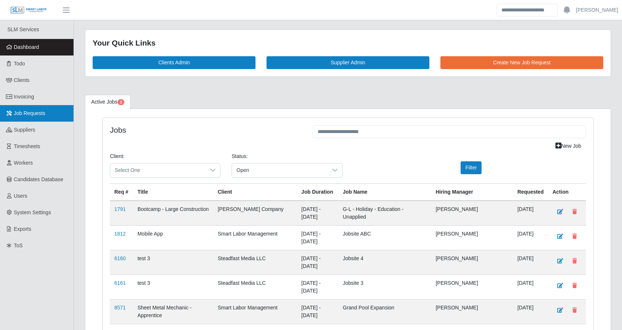 This screenshot has width=622, height=330. I want to click on span: Candidates Database, so click(39, 180).